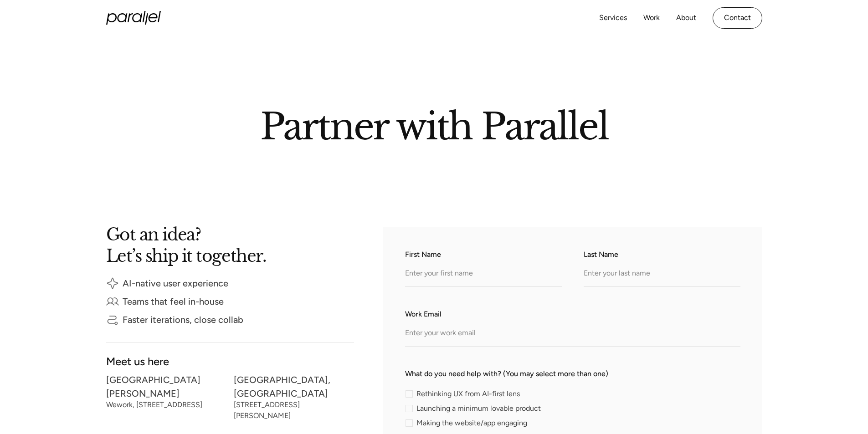 The width and height of the screenshot is (868, 434). What do you see at coordinates (225, 245) in the screenshot?
I see `h2: Got an idea? Let’s ship it together.` at bounding box center [225, 245].